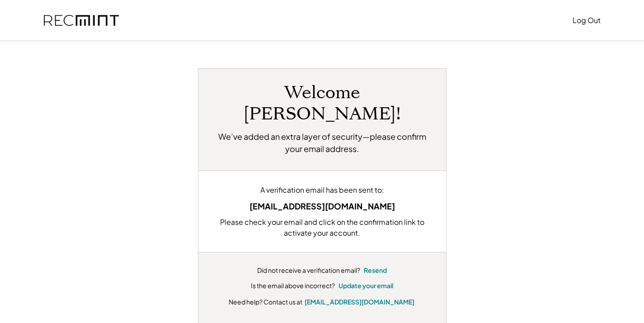 The height and width of the screenshot is (323, 644). Describe the element at coordinates (309, 271) in the screenshot. I see `div: Did not receive a verification email?` at that location.